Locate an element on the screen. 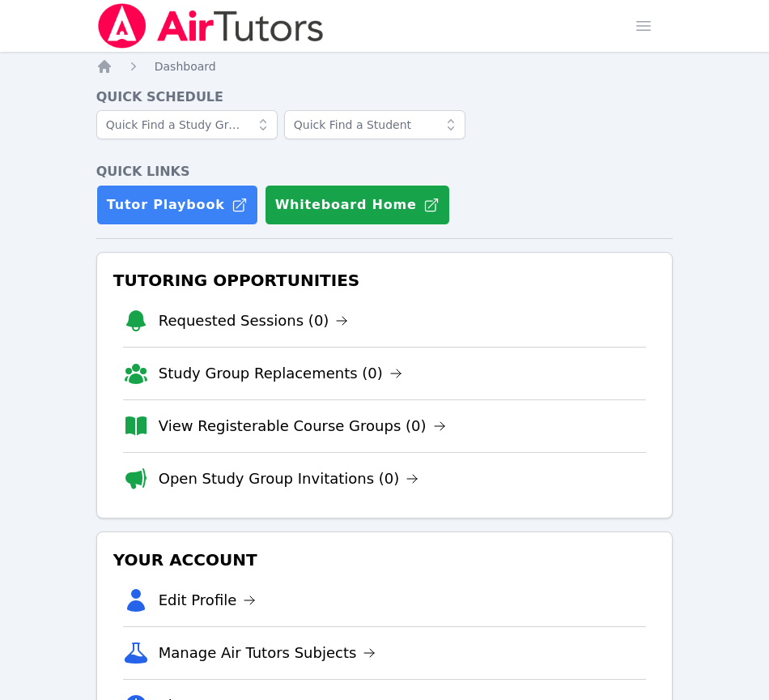 The image size is (769, 700). h4: Quick Links is located at coordinates (385, 172).